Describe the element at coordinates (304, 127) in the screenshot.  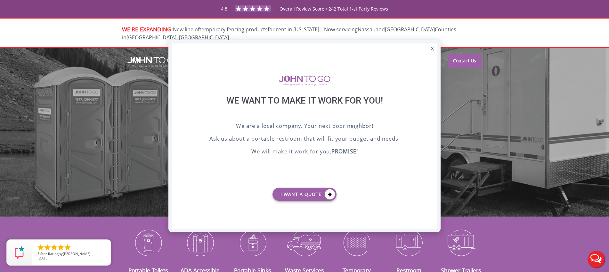
I see `p: We are a local company. Your next door neighbor!` at that location.